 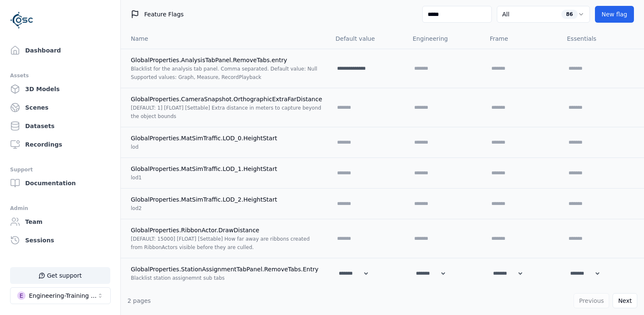 I want to click on span: GlobalProperties.MatSimTraffic.LOD_0.HeightStart, so click(x=204, y=138).